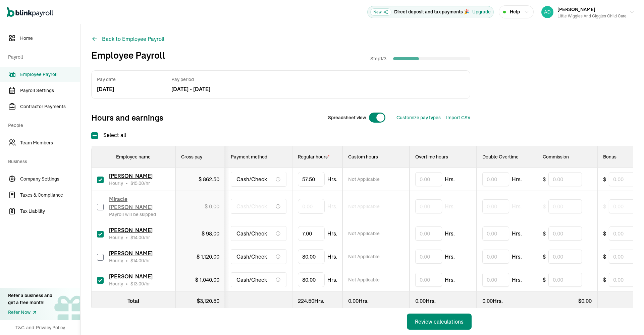 The image size is (644, 335). Describe the element at coordinates (109, 135) in the screenshot. I see `label: Select all` at that location.